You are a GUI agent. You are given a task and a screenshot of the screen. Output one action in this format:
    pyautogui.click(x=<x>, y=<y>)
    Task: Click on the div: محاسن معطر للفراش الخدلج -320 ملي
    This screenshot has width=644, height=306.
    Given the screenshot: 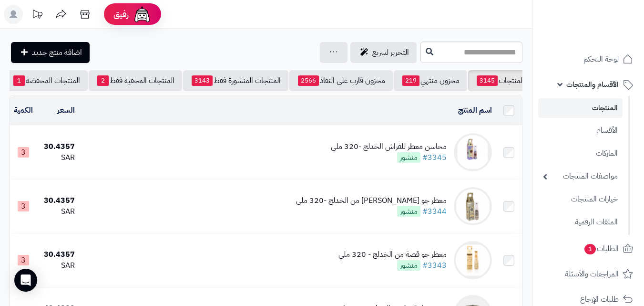 What is the action you would take?
    pyautogui.click(x=388, y=146)
    